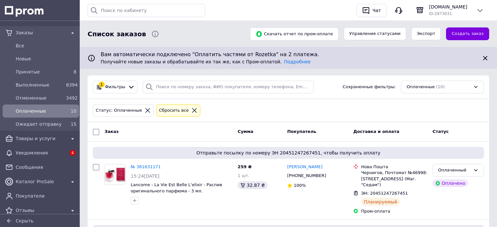 This screenshot has height=227, width=497. What do you see at coordinates (41, 153) in the screenshot?
I see `span: Уведомления` at bounding box center [41, 153].